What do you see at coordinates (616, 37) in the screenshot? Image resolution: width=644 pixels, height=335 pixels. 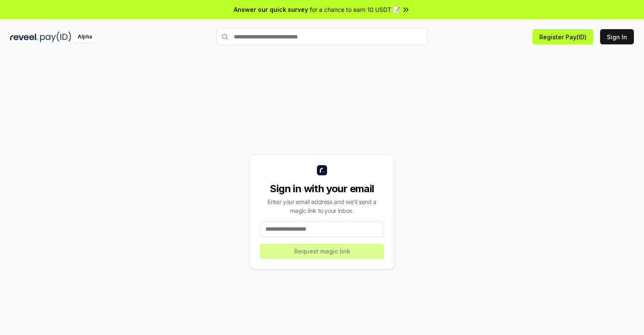 I see `button: Sign In` at bounding box center [616, 37].